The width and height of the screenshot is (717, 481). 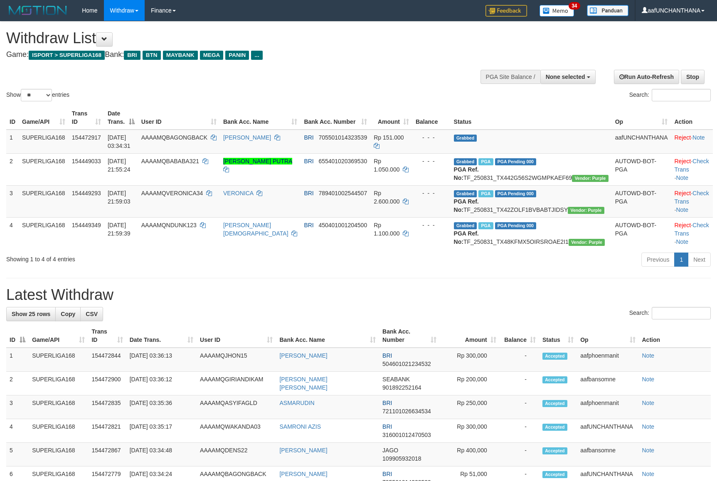 I want to click on h4: Game: Bank:, so click(x=238, y=55).